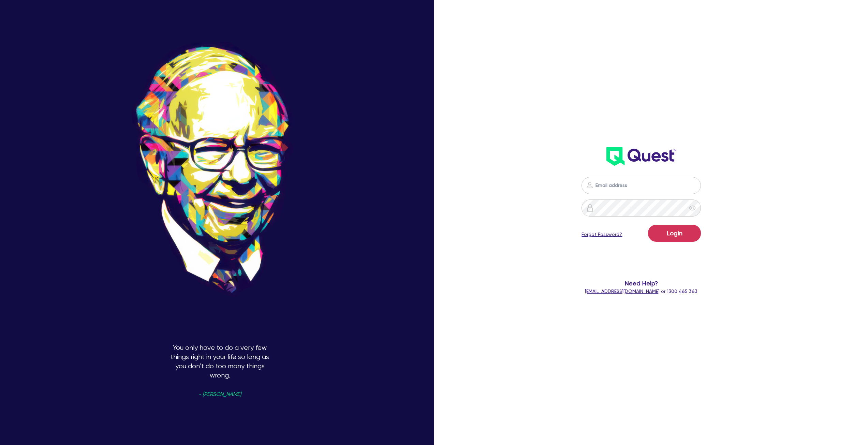  Describe the element at coordinates (602, 234) in the screenshot. I see `a: Forgot Password?` at that location.